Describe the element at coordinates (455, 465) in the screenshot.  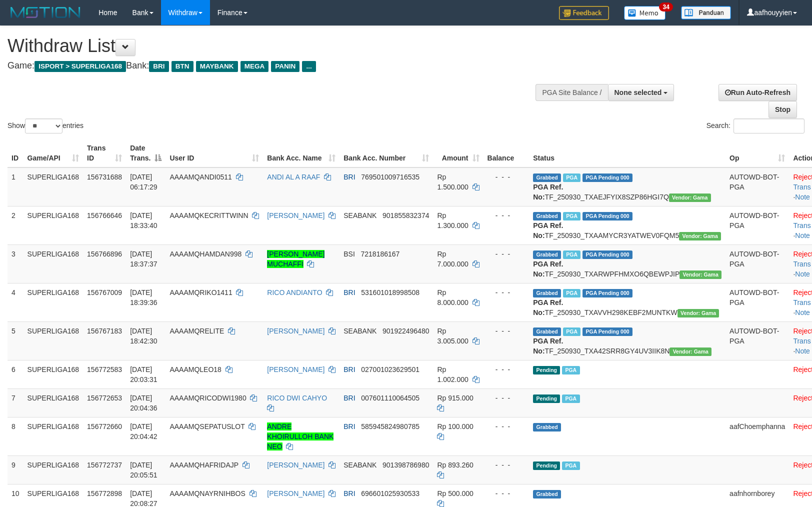
I see `span: Rp 893.260` at that location.